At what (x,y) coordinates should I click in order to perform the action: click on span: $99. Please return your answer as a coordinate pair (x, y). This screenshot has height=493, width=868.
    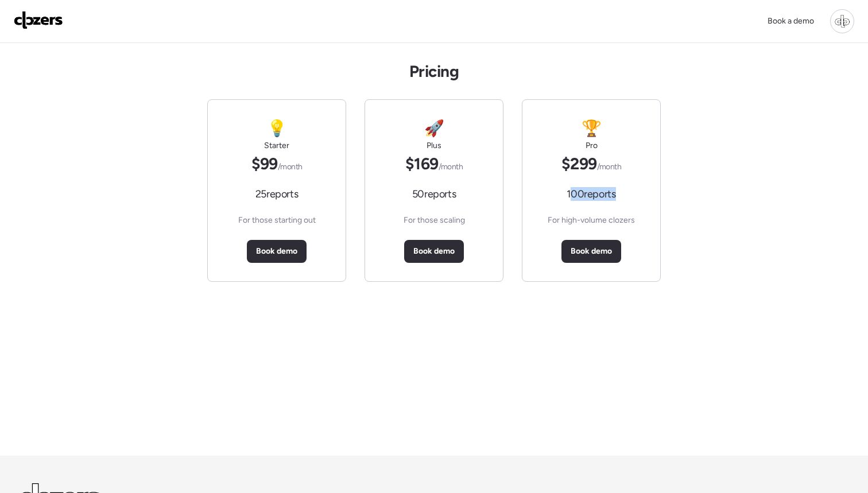
    Looking at the image, I should click on (277, 163).